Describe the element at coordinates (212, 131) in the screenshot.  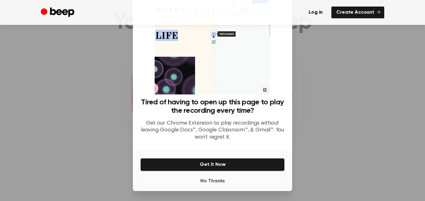
I see `p: Get our Chrome Extension to play recordings without leaving Google Docs™, Google Classroom™, & Gm...` at that location.